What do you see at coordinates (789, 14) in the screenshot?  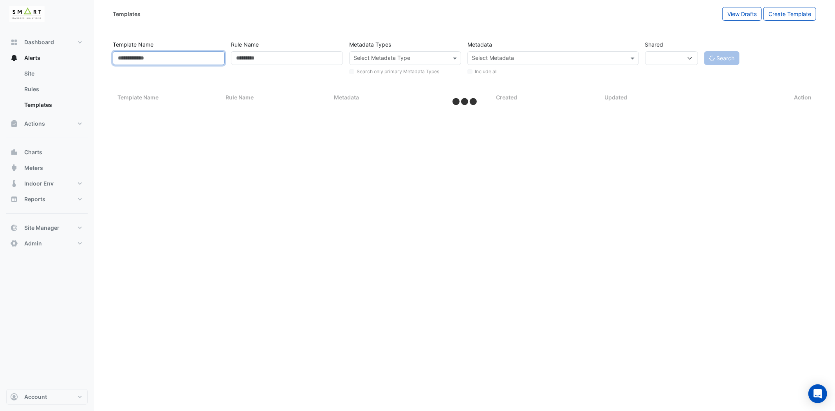 I see `span: Create Template` at bounding box center [789, 14].